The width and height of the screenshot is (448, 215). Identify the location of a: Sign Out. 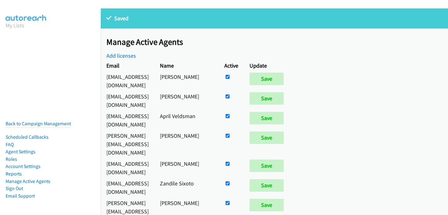
(14, 188).